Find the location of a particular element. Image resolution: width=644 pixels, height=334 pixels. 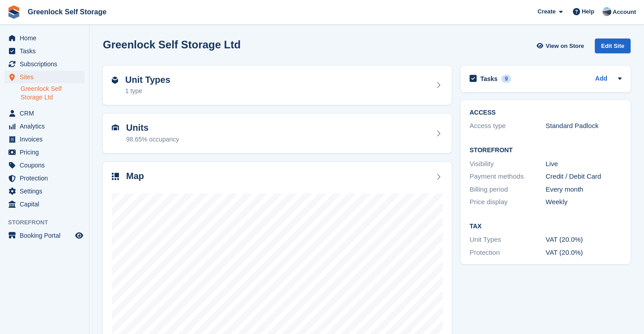

span: Settings is located at coordinates (46, 191).